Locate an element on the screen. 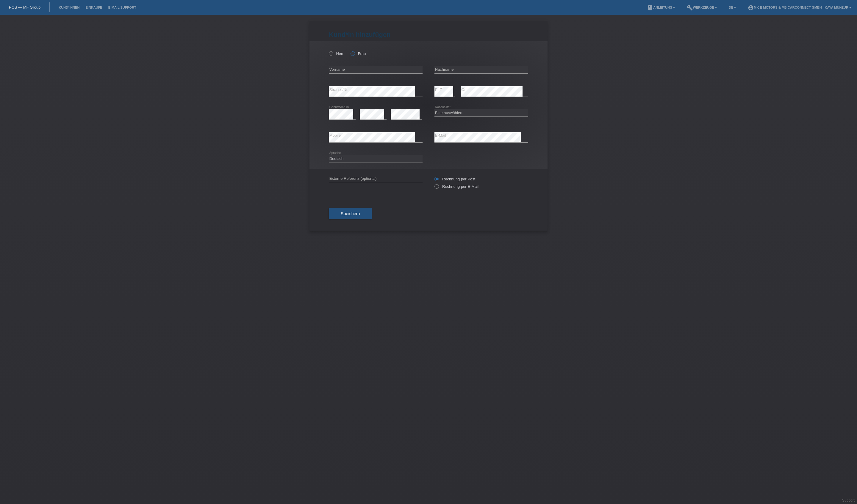 This screenshot has height=504, width=857. a: Einkäufe is located at coordinates (94, 8).